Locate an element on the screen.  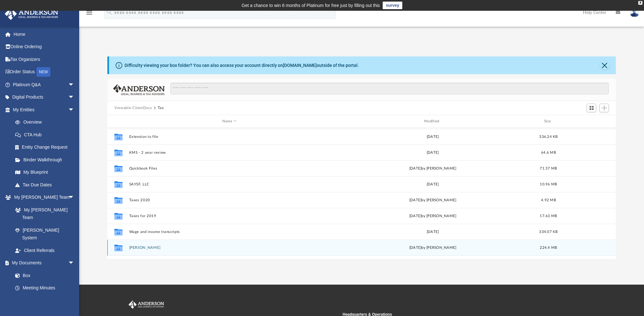
span: 336.24 KB is located at coordinates (549, 137).